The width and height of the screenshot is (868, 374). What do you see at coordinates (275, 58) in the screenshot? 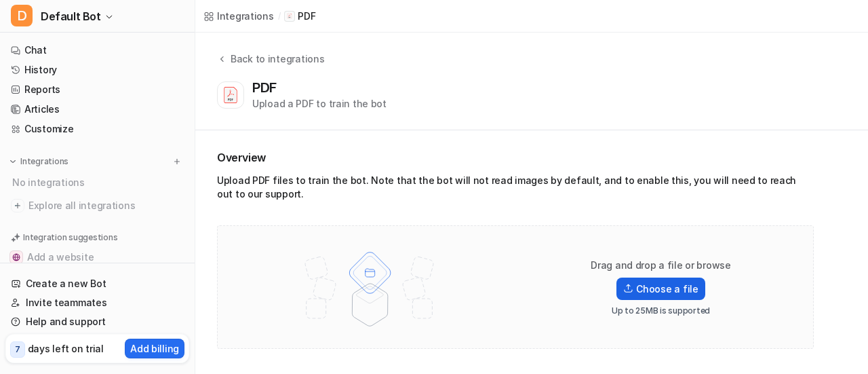
I see `div: Back to integrations` at bounding box center [275, 58].